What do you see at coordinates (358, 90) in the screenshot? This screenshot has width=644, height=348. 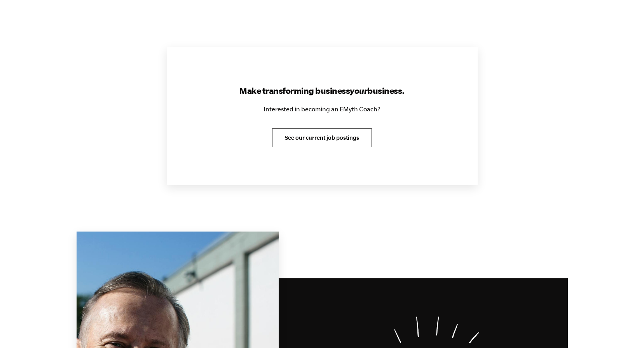 I see `i: your` at bounding box center [358, 90].